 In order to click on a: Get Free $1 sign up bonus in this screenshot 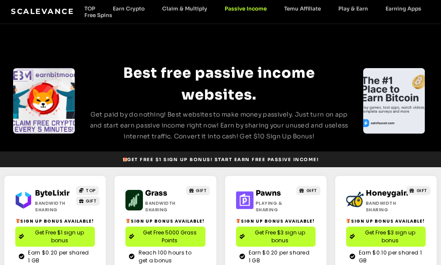, I will do `click(55, 237)`.